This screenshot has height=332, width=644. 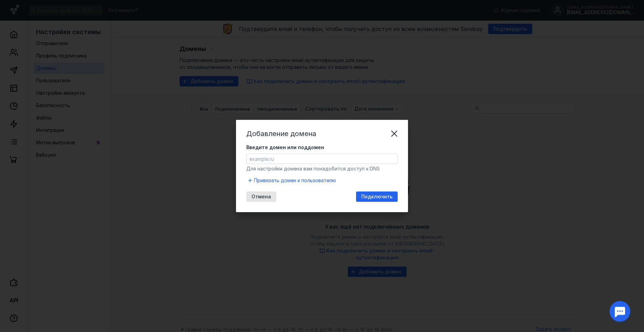 I want to click on span: Отмена, so click(x=261, y=196).